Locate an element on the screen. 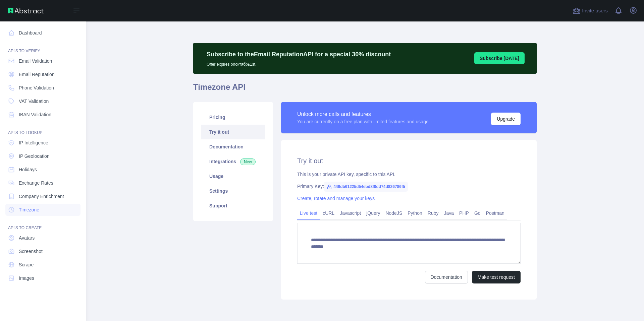 The width and height of the screenshot is (644, 321). p: Offer expires on октябрь 1st. is located at coordinates (298, 63).